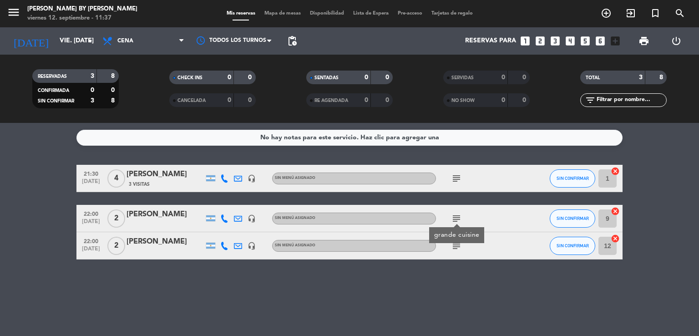 This screenshot has width=699, height=336. What do you see at coordinates (327, 13) in the screenshot?
I see `span: Disponibilidad` at bounding box center [327, 13].